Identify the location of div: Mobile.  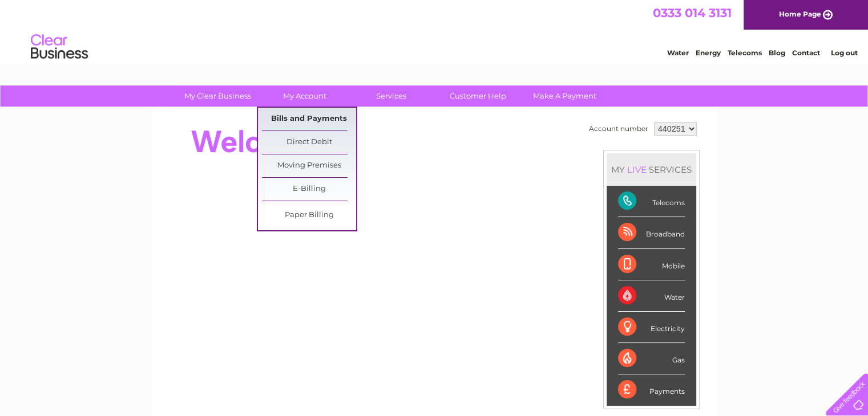
(651, 264).